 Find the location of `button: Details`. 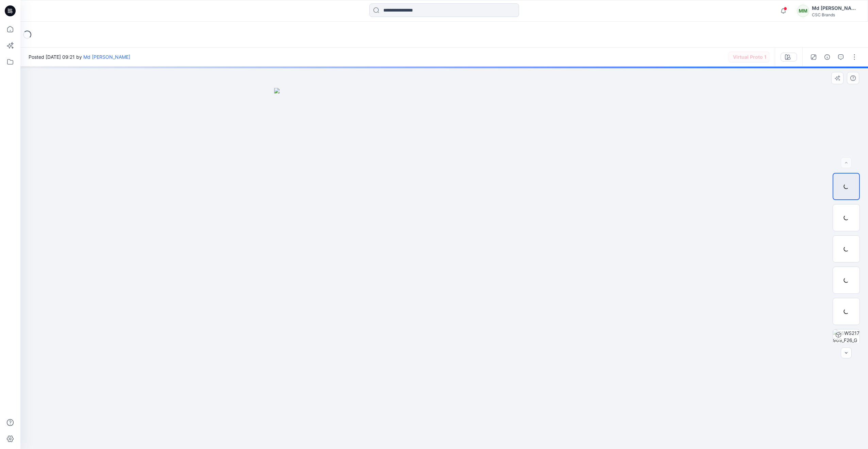

button: Details is located at coordinates (827, 57).